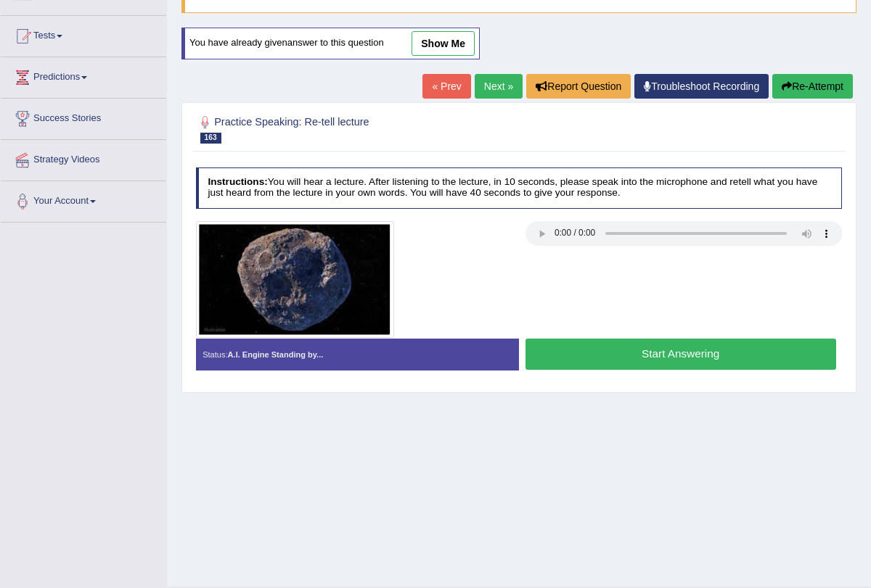  Describe the element at coordinates (812, 86) in the screenshot. I see `button: Re-Attempt` at that location.